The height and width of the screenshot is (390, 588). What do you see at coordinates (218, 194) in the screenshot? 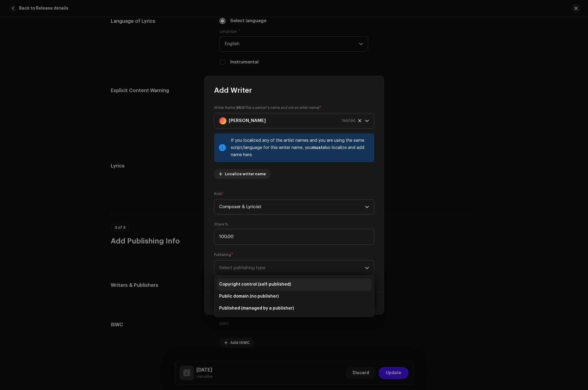
I see `small: Role` at bounding box center [218, 194].